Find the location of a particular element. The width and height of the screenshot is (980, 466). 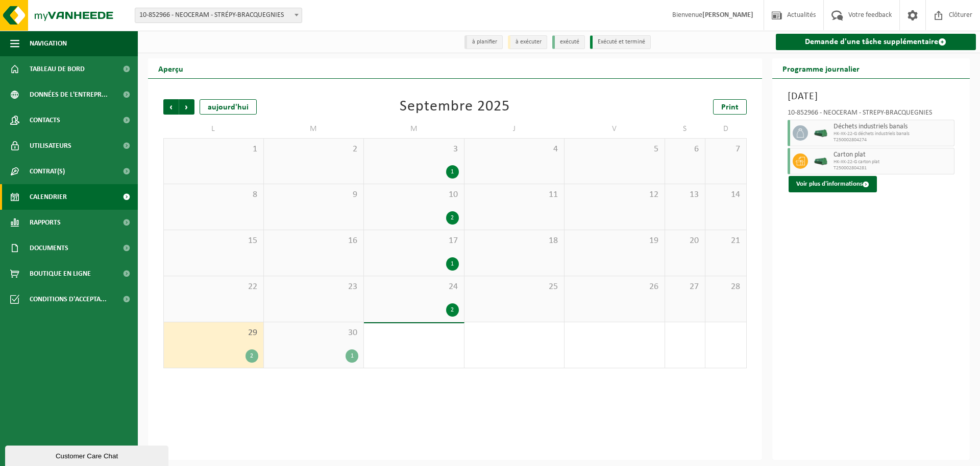

span: HK-XK-22-G déchets industriels banals is located at coordinates (893, 134).